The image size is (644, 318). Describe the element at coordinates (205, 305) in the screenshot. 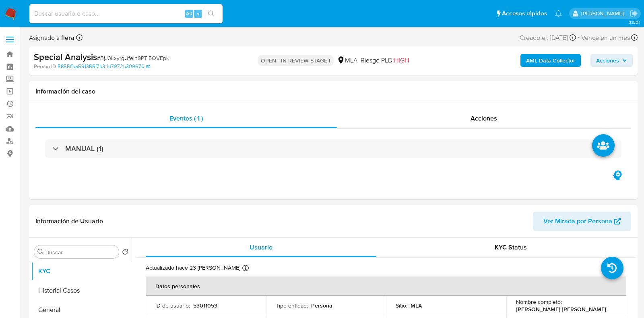

I see `p: 53011053` at that location.